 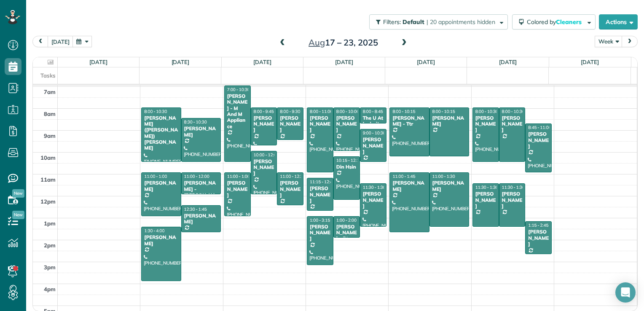 I want to click on span: 9:00 - 10:30, so click(x=375, y=133).